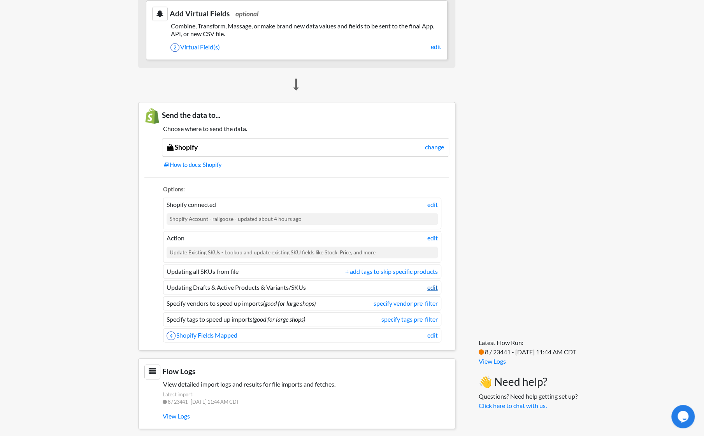 The height and width of the screenshot is (436, 704). Describe the element at coordinates (296, 384) in the screenshot. I see `h5: View detailed import logs and results for file imports and fetches.` at that location.